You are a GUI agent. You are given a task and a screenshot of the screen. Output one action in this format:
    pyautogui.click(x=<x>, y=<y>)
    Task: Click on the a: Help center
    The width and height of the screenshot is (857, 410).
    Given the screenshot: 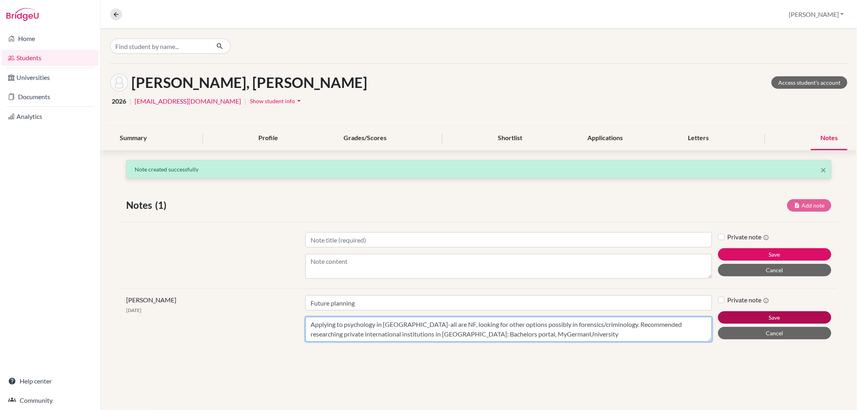 What is the action you would take?
    pyautogui.click(x=50, y=381)
    